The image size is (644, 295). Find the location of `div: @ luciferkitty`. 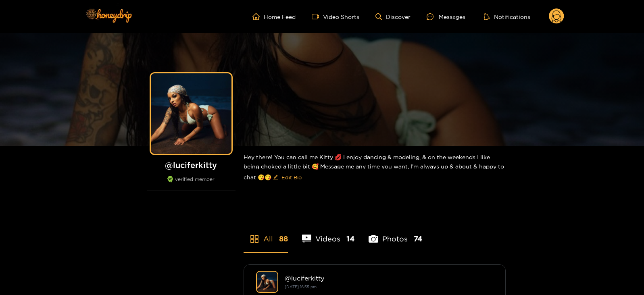

div: @ luciferkitty is located at coordinates (389, 278).